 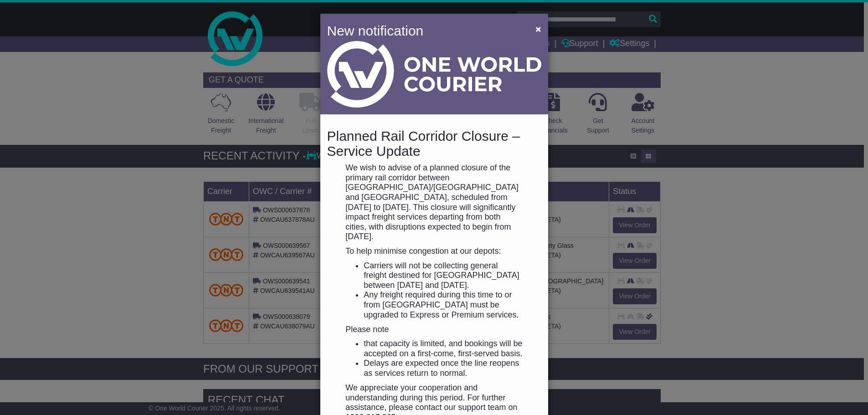 What do you see at coordinates (538, 29) in the screenshot?
I see `button: Close` at bounding box center [538, 29].